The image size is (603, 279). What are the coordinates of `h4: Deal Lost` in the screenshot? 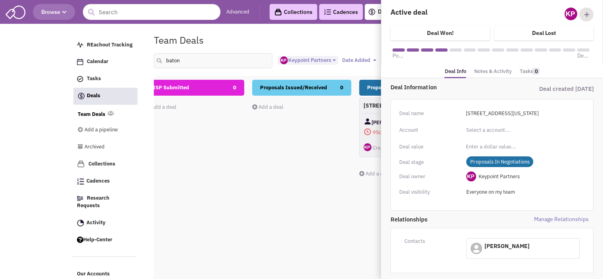 It's located at (544, 33).